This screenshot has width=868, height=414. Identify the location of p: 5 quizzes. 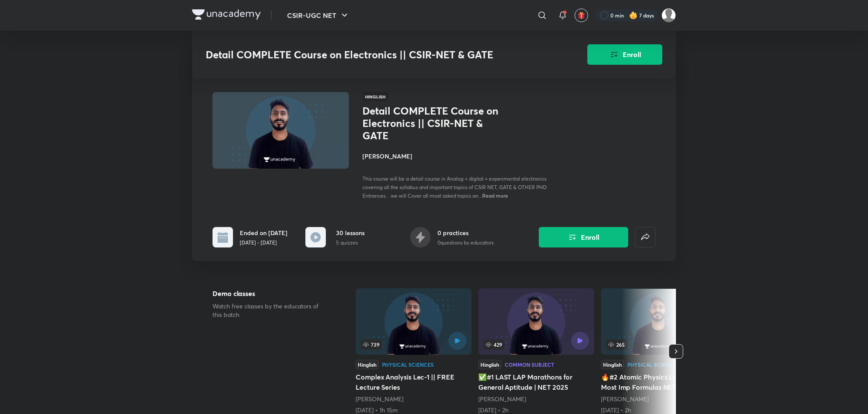
(350, 243).